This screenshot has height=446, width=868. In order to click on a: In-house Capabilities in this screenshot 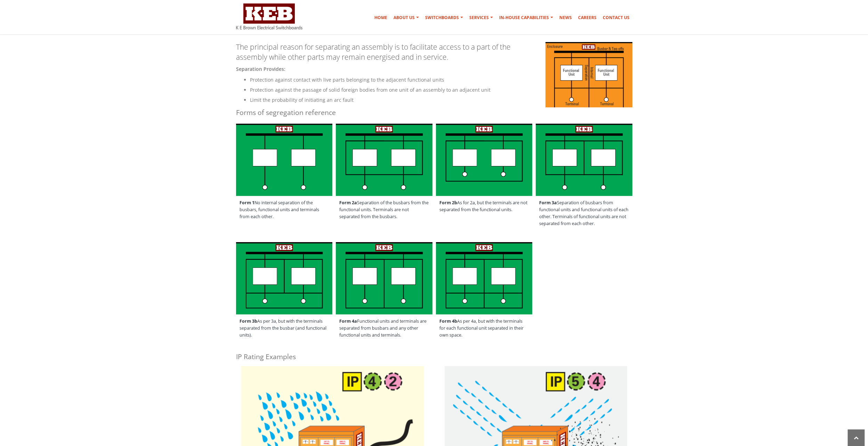, I will do `click(526, 18)`.